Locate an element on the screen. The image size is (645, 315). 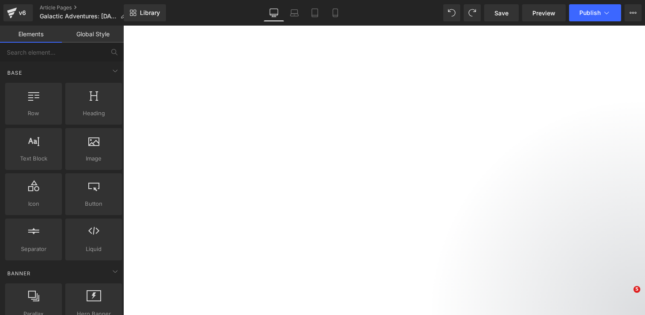
span: Banner is located at coordinates (19, 273).